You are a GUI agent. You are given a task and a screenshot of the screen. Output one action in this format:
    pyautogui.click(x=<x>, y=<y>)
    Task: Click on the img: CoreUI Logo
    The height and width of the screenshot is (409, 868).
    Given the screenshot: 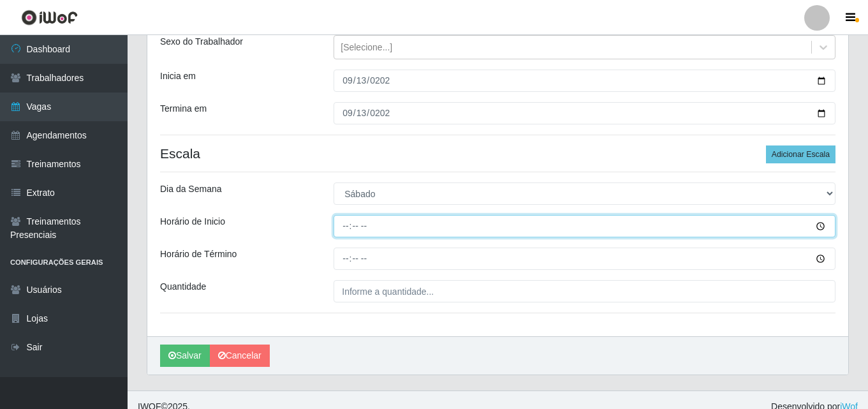 What is the action you would take?
    pyautogui.click(x=49, y=17)
    